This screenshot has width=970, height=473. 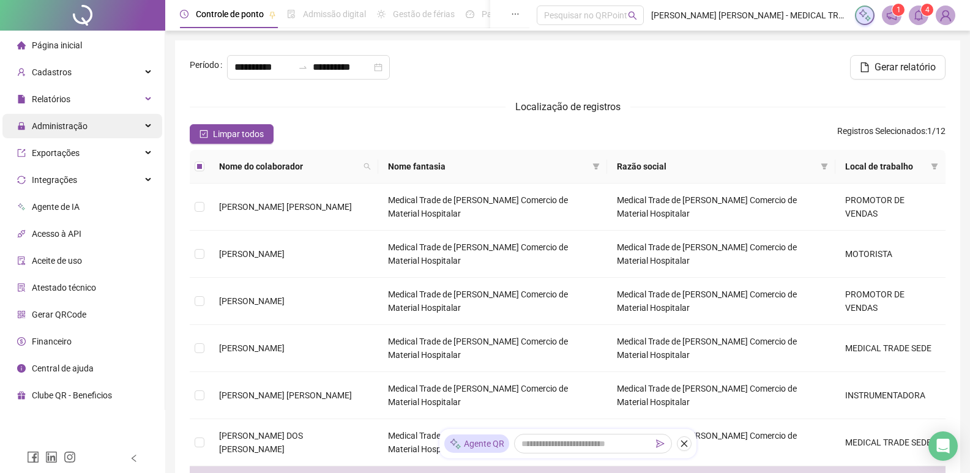 What do you see at coordinates (891, 396) in the screenshot?
I see `td: INSTRUMENTADORA` at bounding box center [891, 396].